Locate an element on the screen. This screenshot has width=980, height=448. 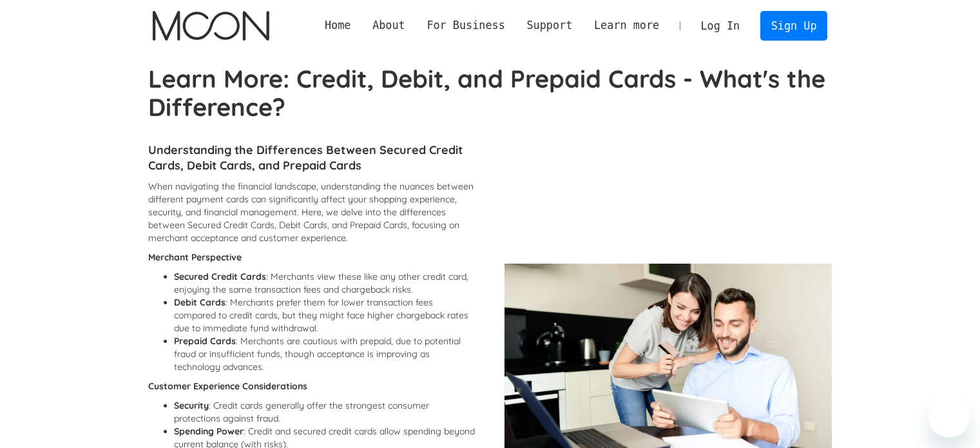
a: Home is located at coordinates (338, 25).